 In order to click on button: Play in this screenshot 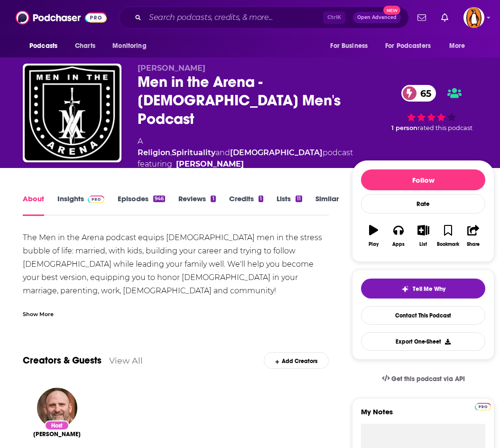, I will do `click(374, 236)`.